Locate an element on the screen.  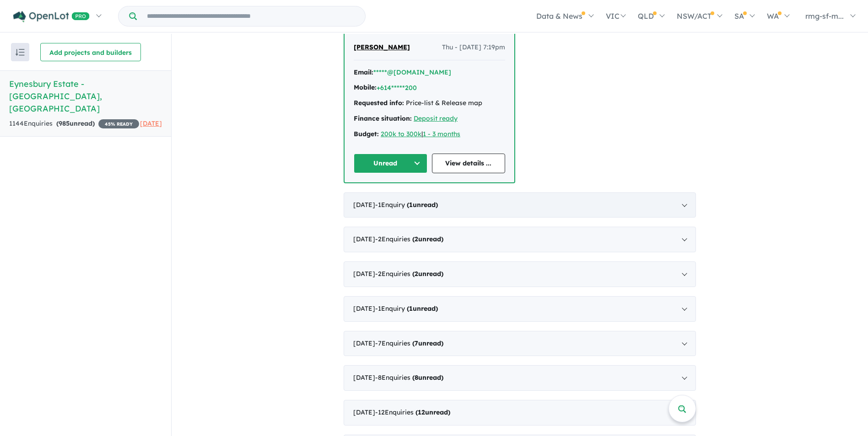
span: 12 is located at coordinates (422, 412).